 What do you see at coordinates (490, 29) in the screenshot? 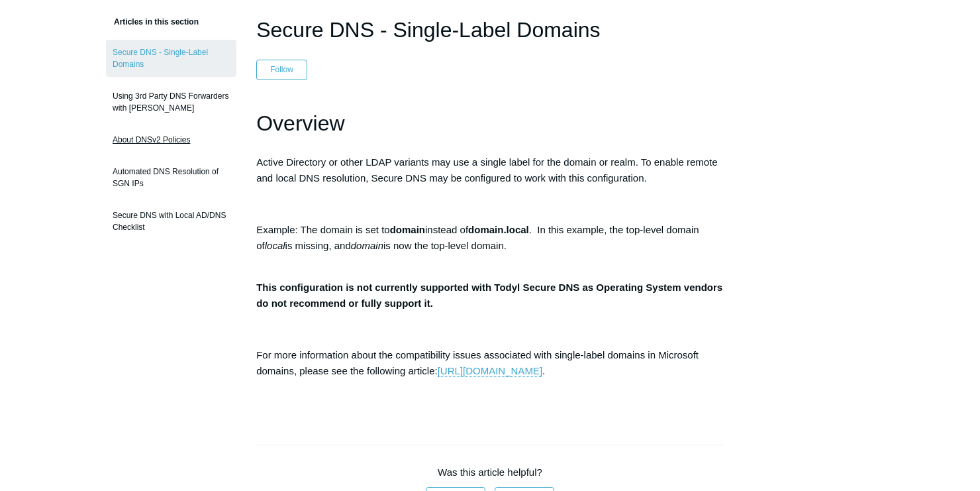
I see `h1: Secure DNS - Single-Label Domains` at bounding box center [490, 29].